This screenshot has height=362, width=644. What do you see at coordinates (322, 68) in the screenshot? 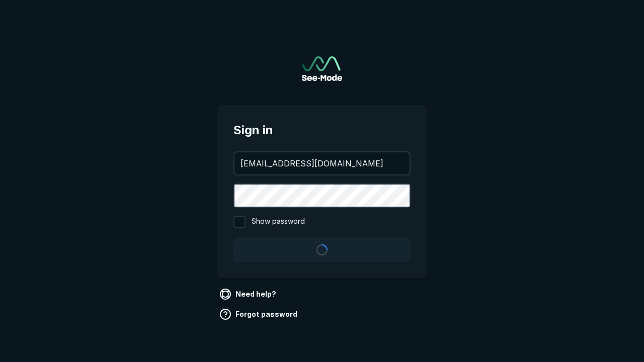
I see `a: Go to sign in` at bounding box center [322, 68].